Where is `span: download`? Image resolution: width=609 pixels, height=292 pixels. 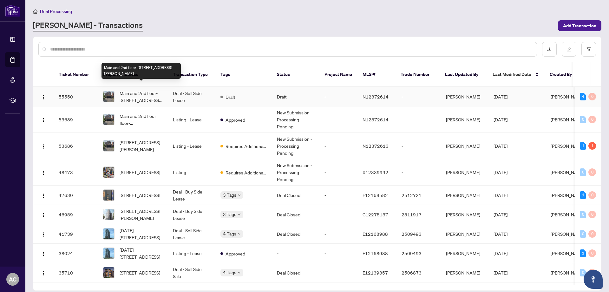
span: download is located at coordinates (550, 49).